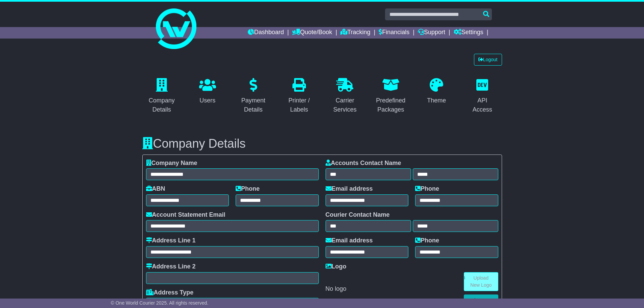 The height and width of the screenshot is (308, 644). Describe the element at coordinates (483, 105) in the screenshot. I see `div: API Access` at that location.